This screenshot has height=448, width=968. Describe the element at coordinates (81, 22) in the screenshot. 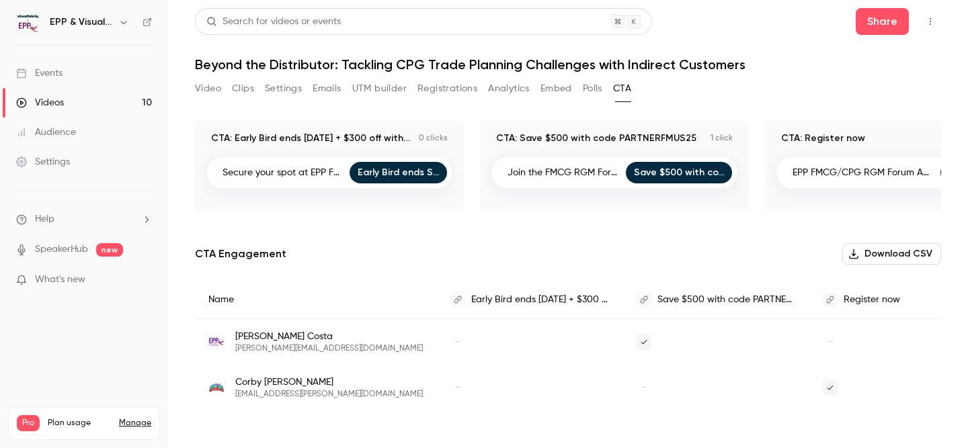

I see `h6: EPP & Visualfabriq` at that location.